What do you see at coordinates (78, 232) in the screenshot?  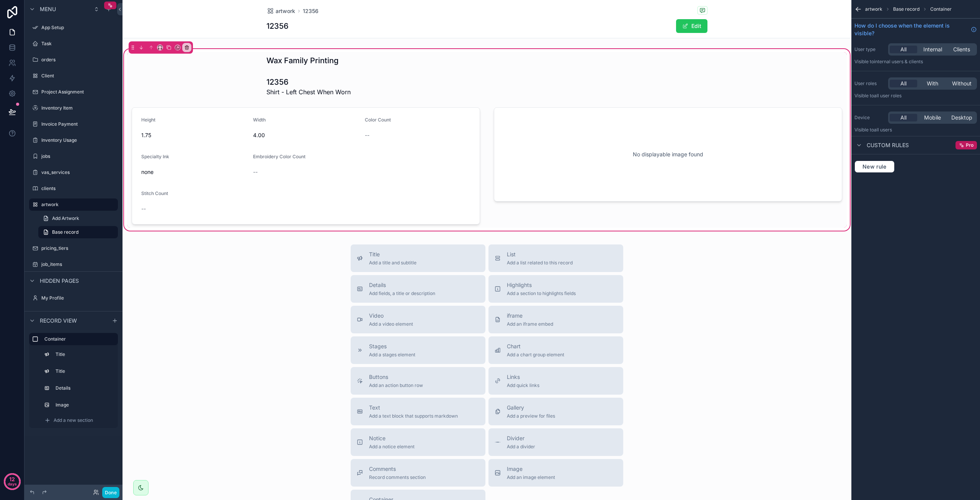 I see `a: Base record` at bounding box center [78, 232].